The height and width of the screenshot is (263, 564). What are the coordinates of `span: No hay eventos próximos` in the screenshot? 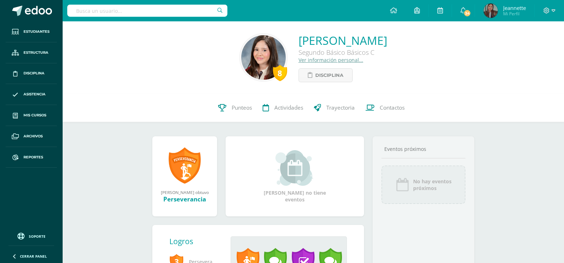 It's located at (432, 185).